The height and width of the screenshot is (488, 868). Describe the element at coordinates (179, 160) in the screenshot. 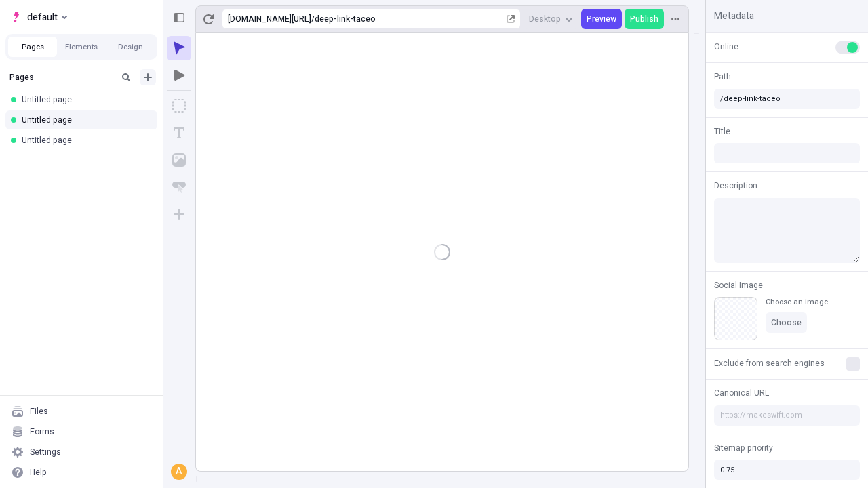

I see `button: Image` at that location.